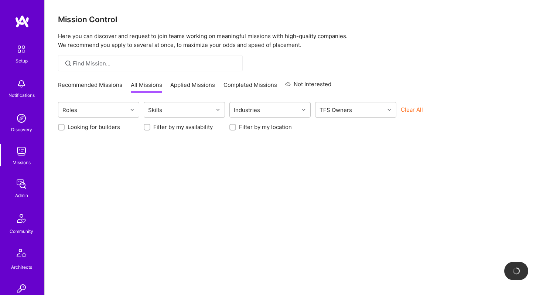 Image resolution: width=543 pixels, height=295 pixels. What do you see at coordinates (250, 87) in the screenshot?
I see `a: Completed Missions` at bounding box center [250, 87].